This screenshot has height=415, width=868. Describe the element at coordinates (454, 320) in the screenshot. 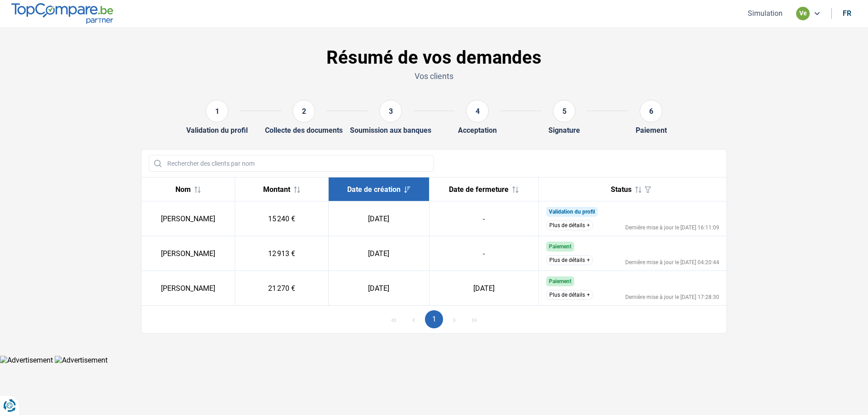

I see `button: Next Page` at that location.